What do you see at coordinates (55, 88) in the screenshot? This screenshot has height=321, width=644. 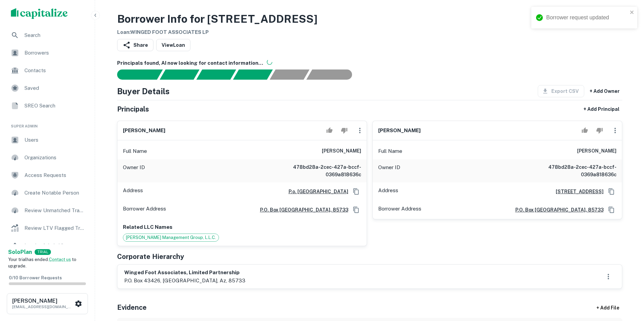 I see `span: Saved` at bounding box center [55, 88].